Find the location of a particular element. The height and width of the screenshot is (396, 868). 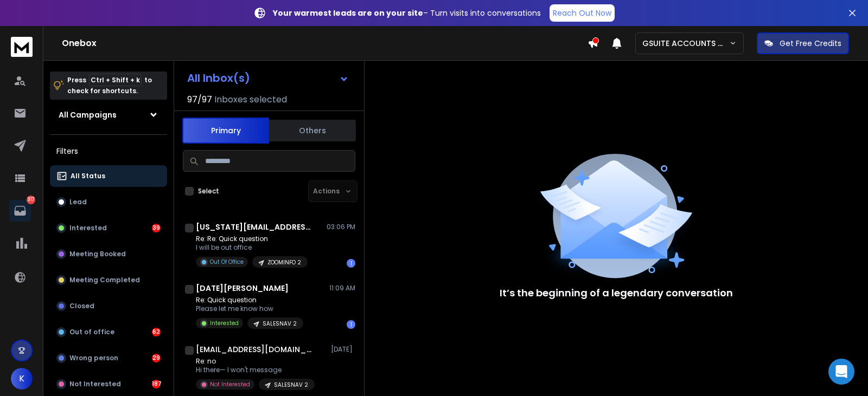

p: Re: Quick question is located at coordinates (250, 300).